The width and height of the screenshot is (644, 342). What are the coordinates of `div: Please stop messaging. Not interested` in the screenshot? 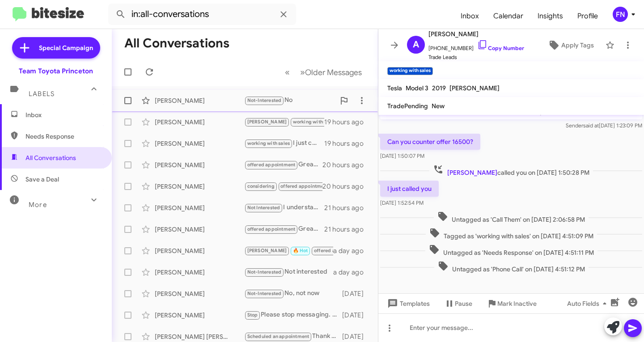 It's located at (293, 315).